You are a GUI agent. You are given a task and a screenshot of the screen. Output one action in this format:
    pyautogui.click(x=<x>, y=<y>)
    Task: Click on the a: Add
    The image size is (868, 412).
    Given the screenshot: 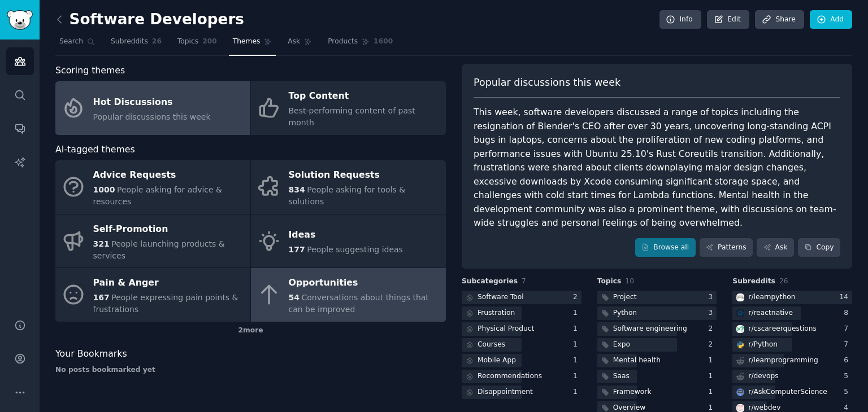 What is the action you would take?
    pyautogui.click(x=831, y=19)
    